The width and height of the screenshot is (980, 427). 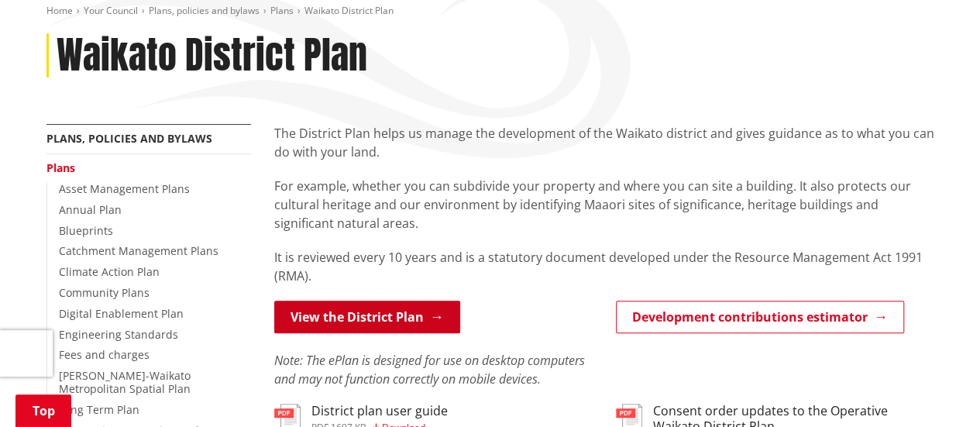 What do you see at coordinates (367, 317) in the screenshot?
I see `a: View the District Plan` at bounding box center [367, 317].